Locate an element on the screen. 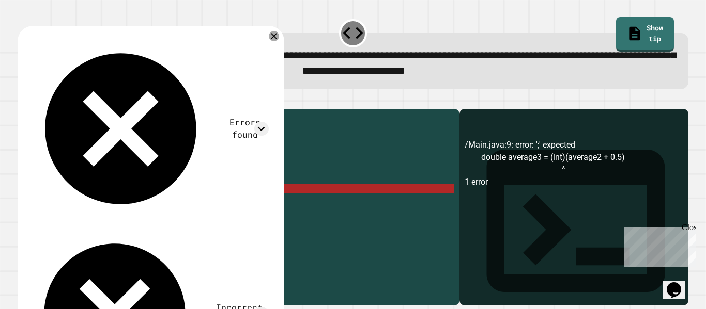  div: /Main.java:9: error: ';' expected double average3 = (int)(average2 + 0.5) ^ 1 error is located at coordinates (573, 222).